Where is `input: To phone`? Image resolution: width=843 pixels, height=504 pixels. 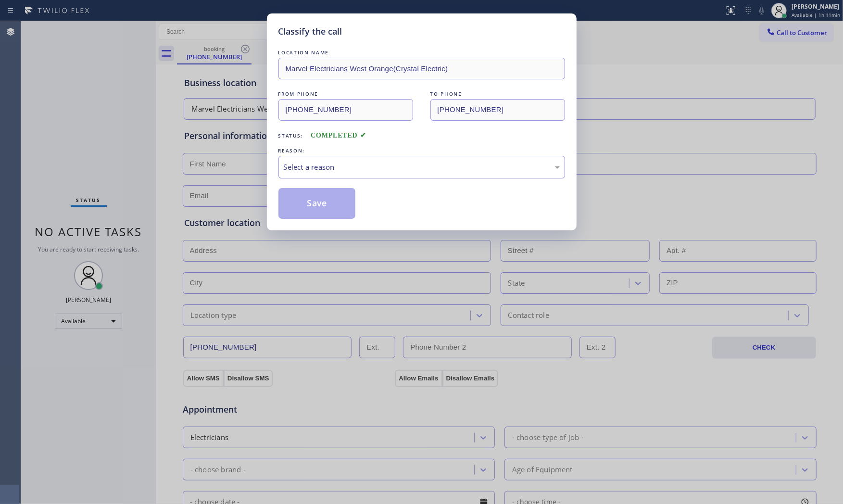
input: To phone is located at coordinates (498, 110).